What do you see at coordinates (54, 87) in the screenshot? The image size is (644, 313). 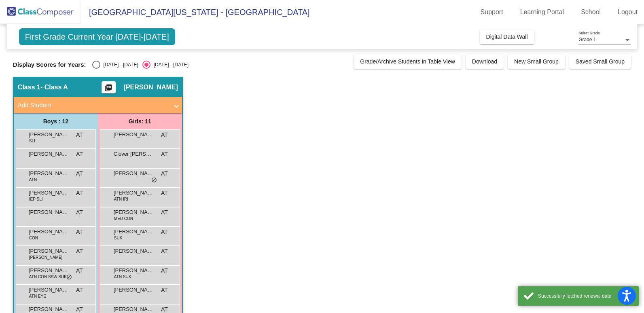 I see `span: - Class A` at bounding box center [54, 87].